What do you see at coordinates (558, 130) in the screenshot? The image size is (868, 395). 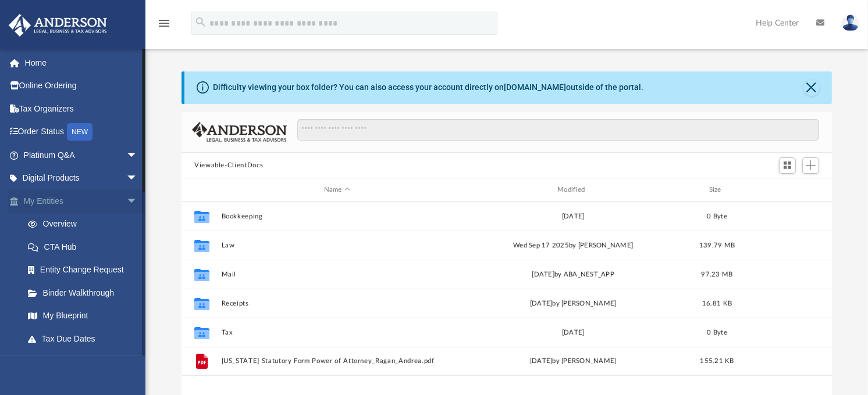 I see `input: Search files and folders` at bounding box center [558, 130].